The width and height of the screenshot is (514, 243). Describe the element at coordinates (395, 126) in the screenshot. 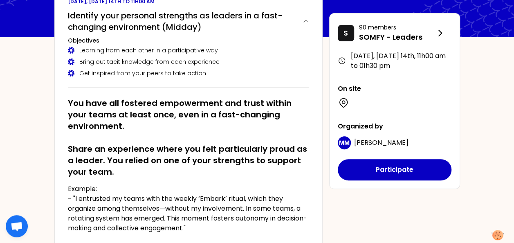

I see `p: Organized by` at that location.